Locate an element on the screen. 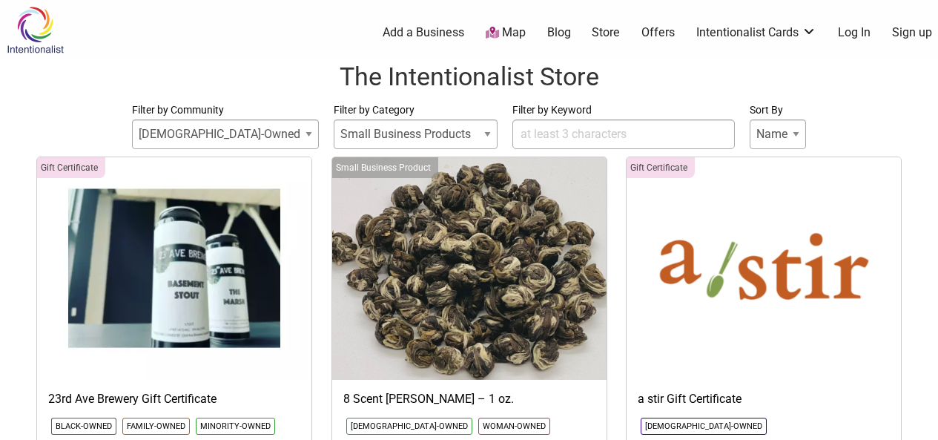 This screenshot has height=440, width=938. a: Log In is located at coordinates (855, 33).